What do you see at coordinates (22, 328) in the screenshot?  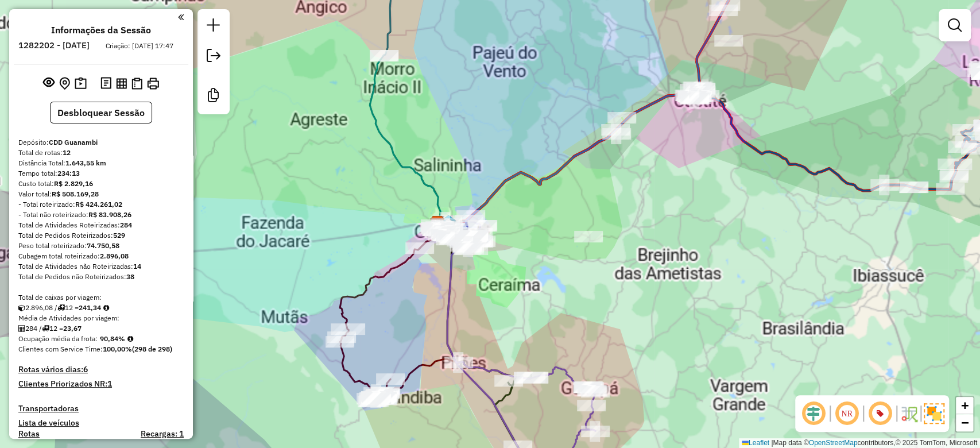 I see `i: Total de Atividades` at bounding box center [22, 328].